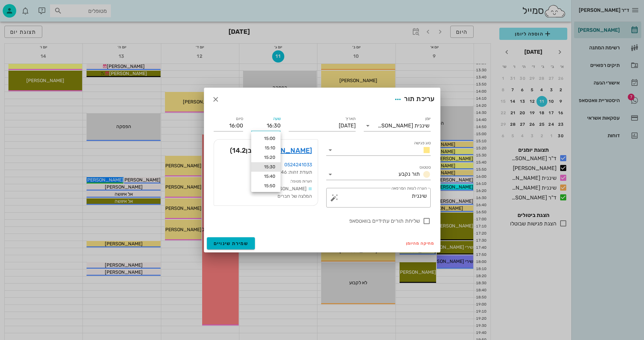 The height and width of the screenshot is (340, 644). What do you see at coordinates (266, 139) in the screenshot?
I see `div: 15:00` at bounding box center [266, 139].